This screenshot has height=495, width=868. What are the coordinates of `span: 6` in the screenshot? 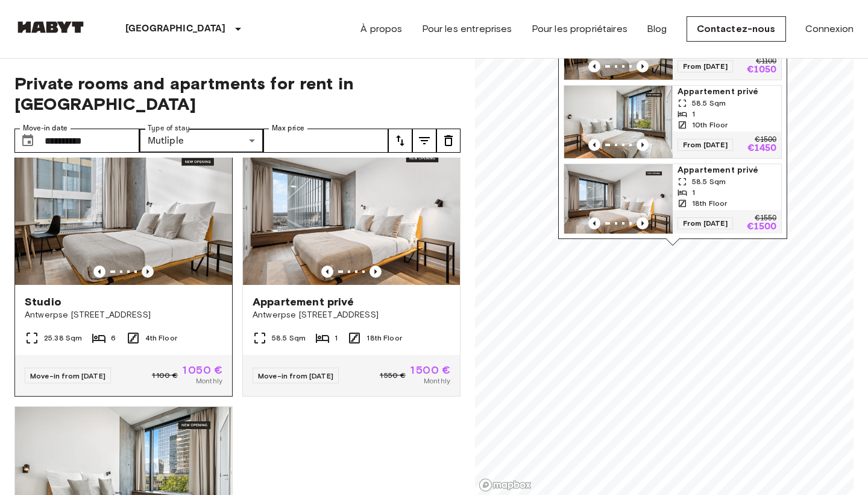 It's located at (114, 338).